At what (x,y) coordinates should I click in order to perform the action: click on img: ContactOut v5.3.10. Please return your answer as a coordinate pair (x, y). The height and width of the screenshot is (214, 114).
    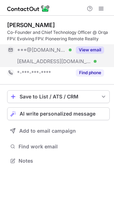
    Looking at the image, I should click on (28, 9).